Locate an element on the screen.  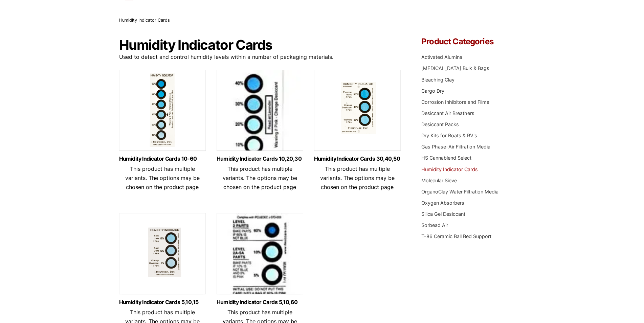
a: T-86 Ceramic Ball Bed Support is located at coordinates (456, 236).